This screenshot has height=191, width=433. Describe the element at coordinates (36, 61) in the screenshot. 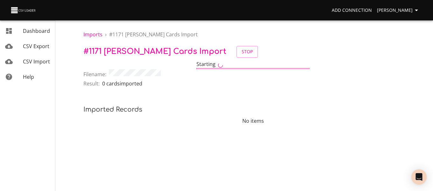

I see `span: CSV Import` at that location.